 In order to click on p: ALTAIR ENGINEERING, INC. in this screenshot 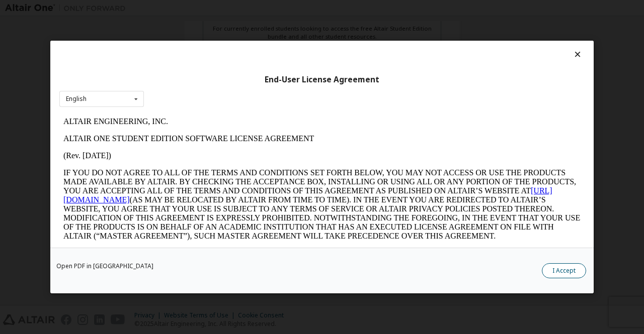, I will do `click(262, 9)`.